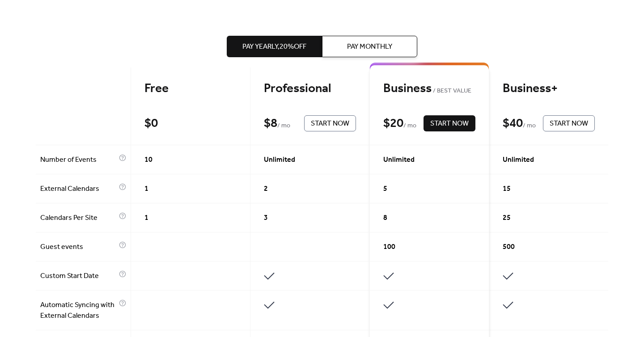 The height and width of the screenshot is (337, 644). What do you see at coordinates (369, 47) in the screenshot?
I see `button: Pay Monthly` at bounding box center [369, 47].